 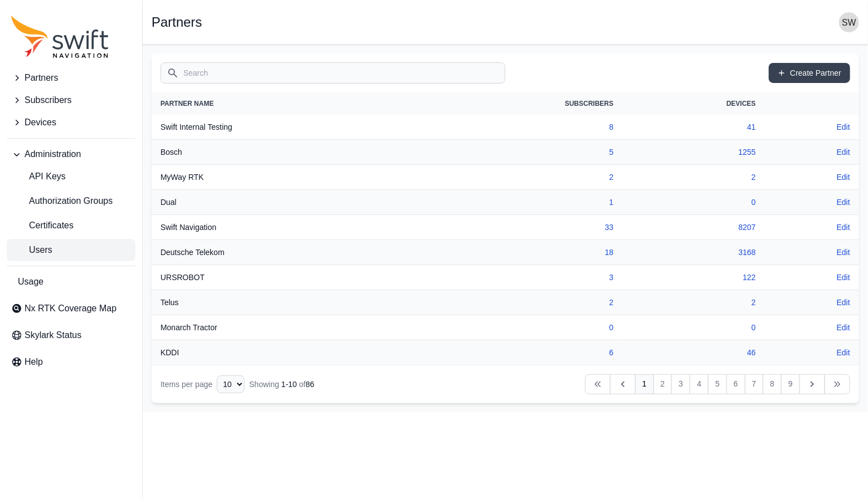 What do you see at coordinates (286, 352) in the screenshot?
I see `th: KDDI` at bounding box center [286, 352].